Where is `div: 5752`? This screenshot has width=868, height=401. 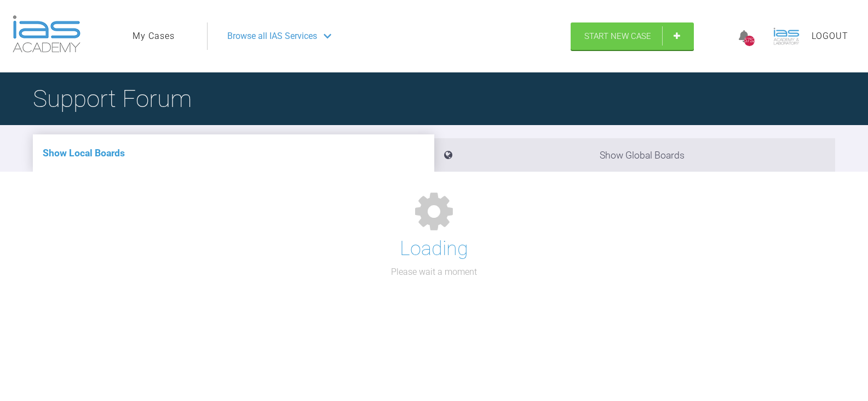 div: 5752 is located at coordinates (750, 41).